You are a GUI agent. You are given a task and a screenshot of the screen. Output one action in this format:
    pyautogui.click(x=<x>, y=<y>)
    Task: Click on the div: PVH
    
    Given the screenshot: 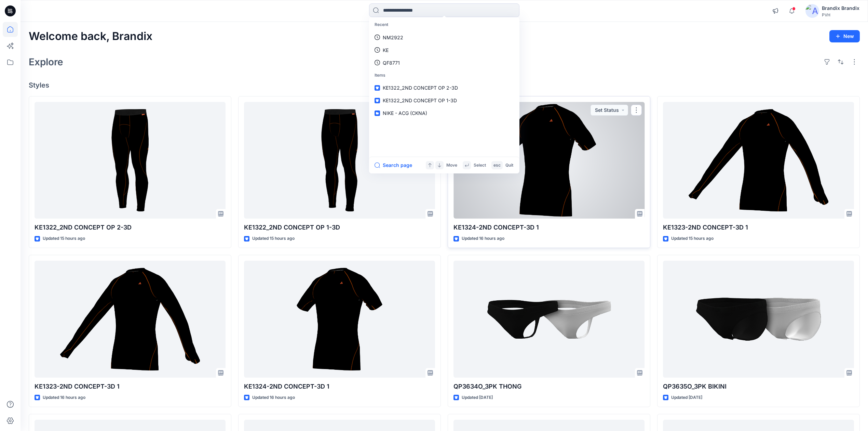 What is the action you would take?
    pyautogui.click(x=841, y=15)
    